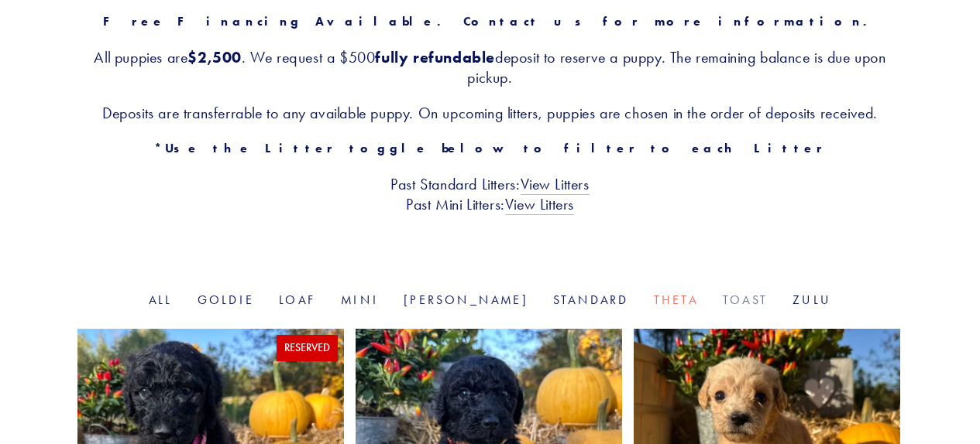  I want to click on h3: Deposits are transferrable to any available puppy. On upcoming litters, puppies are chosen in the..., so click(490, 113).